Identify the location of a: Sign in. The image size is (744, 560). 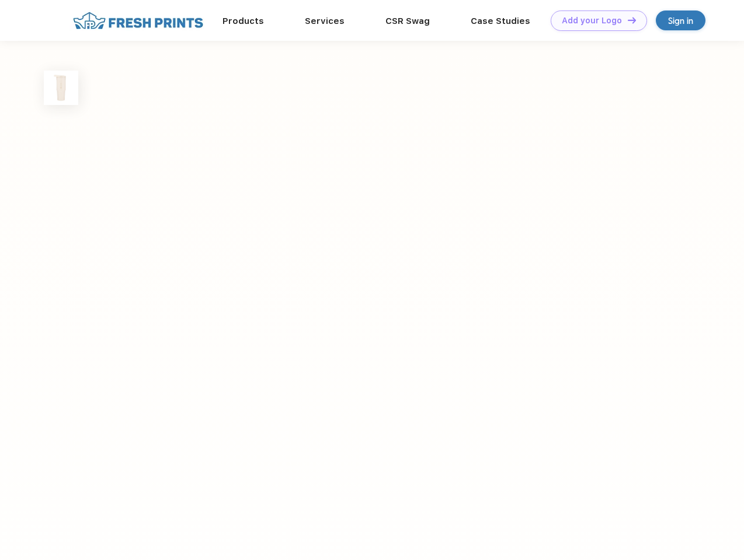
(680, 21).